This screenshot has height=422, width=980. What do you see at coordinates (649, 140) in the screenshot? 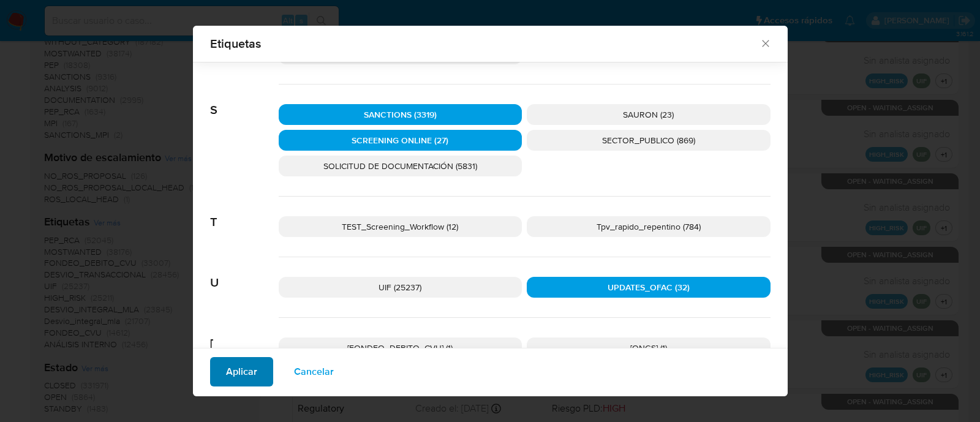
I see `div: SECTOR_PUBLICO (869)` at bounding box center [649, 140].